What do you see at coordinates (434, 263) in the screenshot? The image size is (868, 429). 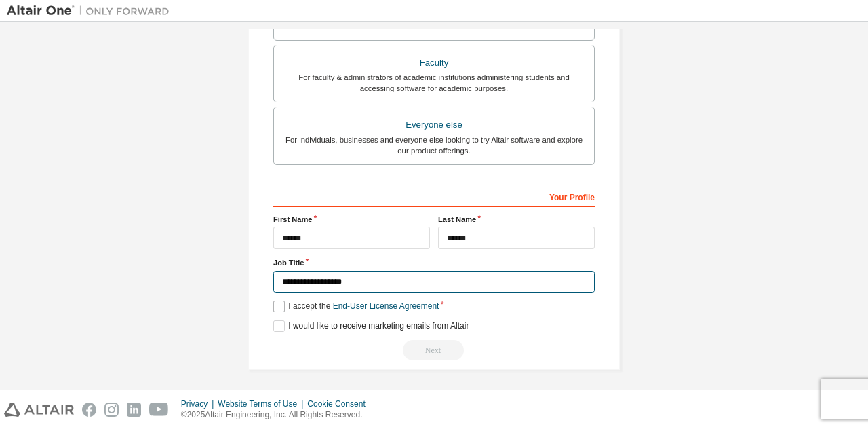 I see `label: Job Title` at bounding box center [434, 263].